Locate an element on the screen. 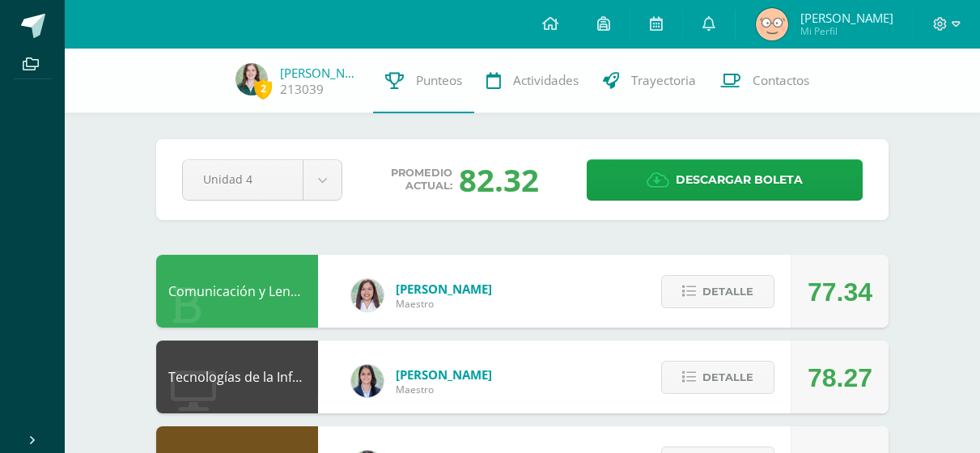 The image size is (980, 453). div: Comunicación y Lenguaje L3 Inglés 4 is located at coordinates (237, 291).